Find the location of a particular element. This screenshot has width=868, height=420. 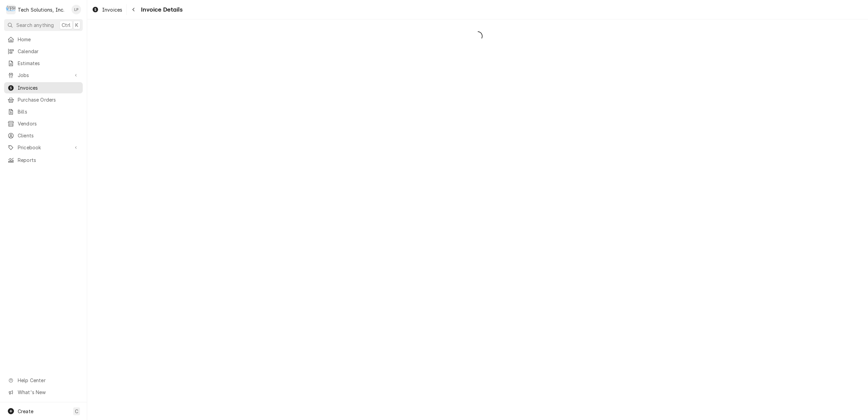

span: Search anything is located at coordinates (35, 25).